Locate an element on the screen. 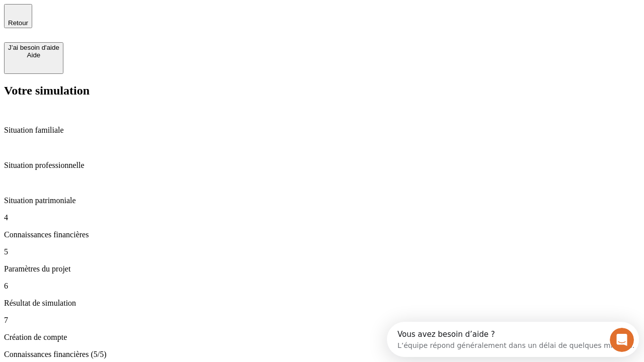  p: 4 is located at coordinates (322, 218).